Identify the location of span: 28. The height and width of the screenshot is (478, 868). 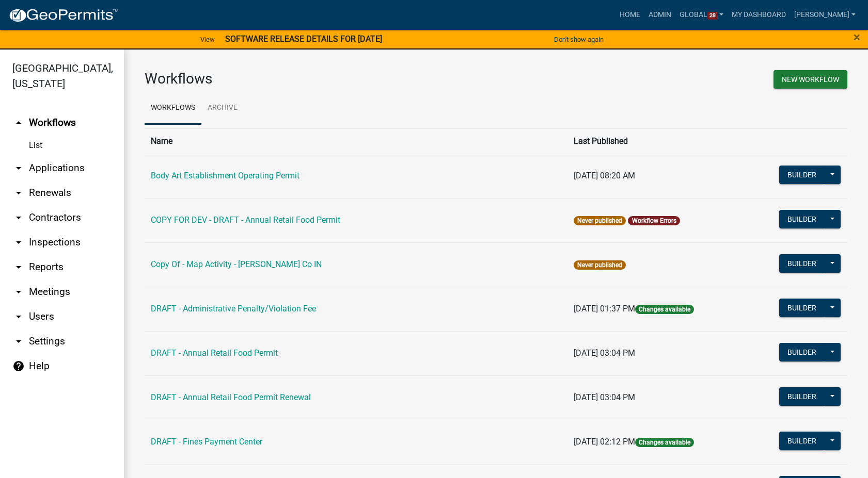
(712, 16).